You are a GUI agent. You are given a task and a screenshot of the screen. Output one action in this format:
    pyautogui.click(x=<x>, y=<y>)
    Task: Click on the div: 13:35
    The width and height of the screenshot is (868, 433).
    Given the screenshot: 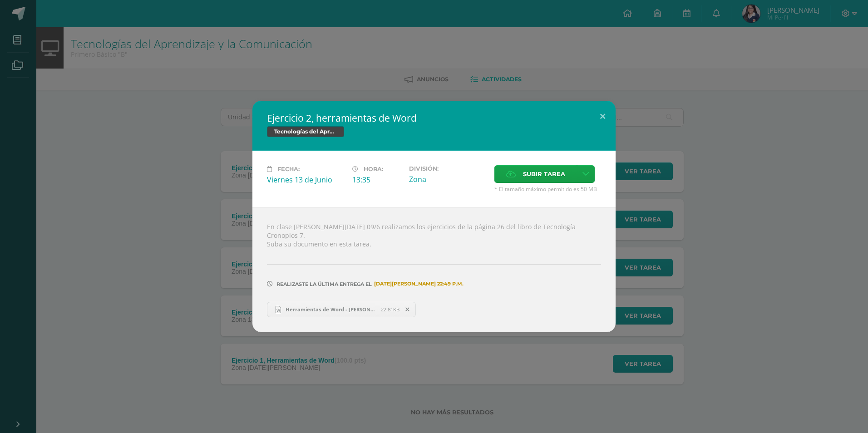 What is the action you would take?
    pyautogui.click(x=377, y=180)
    